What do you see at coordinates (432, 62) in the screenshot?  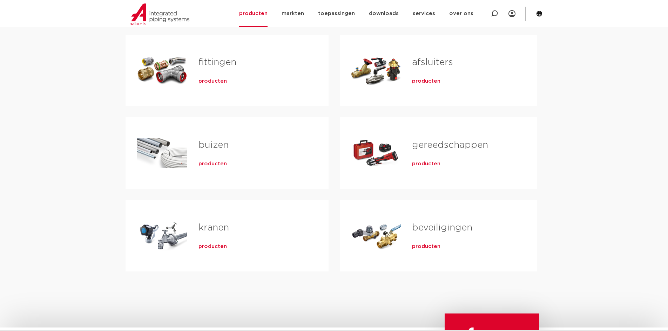 I see `a: afsluiters` at bounding box center [432, 62].